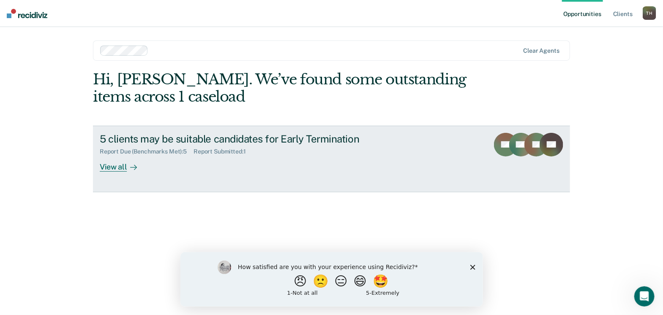  I want to click on div: Clear agents, so click(541, 51).